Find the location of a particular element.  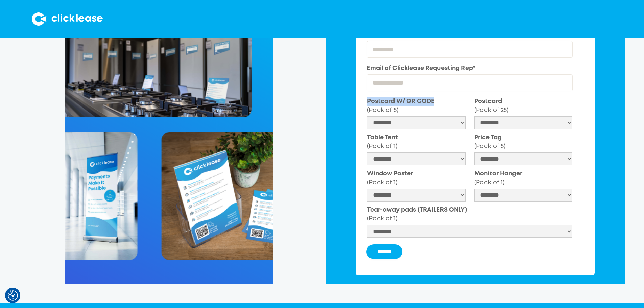

label: Postcard is located at coordinates (524, 106).